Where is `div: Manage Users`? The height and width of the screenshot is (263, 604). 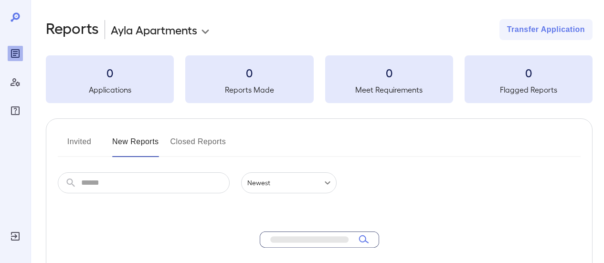 div: Manage Users is located at coordinates (15, 82).